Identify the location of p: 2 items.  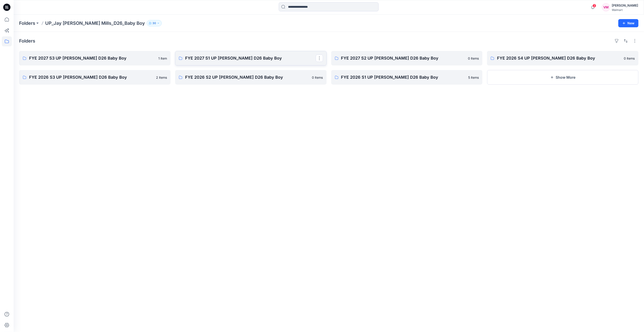
(161, 77).